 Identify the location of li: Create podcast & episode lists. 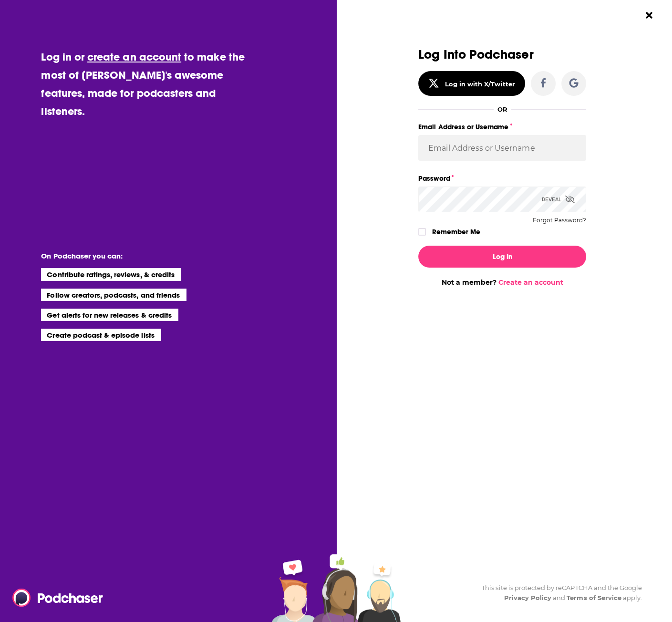
(100, 335).